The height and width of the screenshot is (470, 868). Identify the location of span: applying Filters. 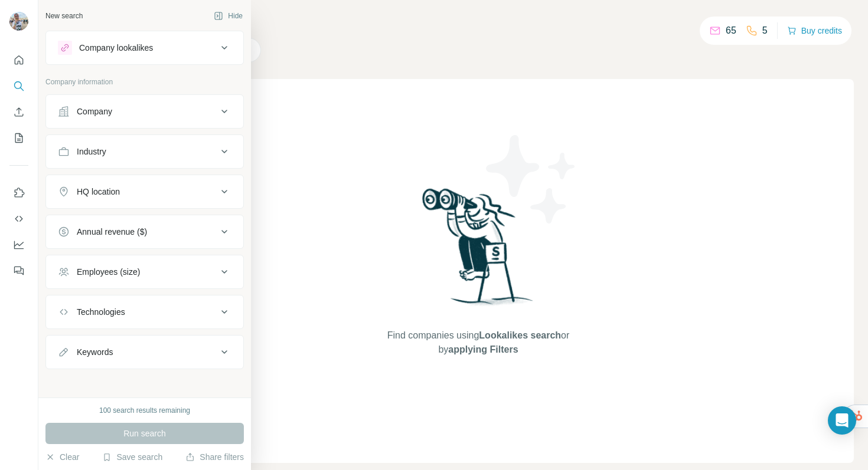
(483, 349).